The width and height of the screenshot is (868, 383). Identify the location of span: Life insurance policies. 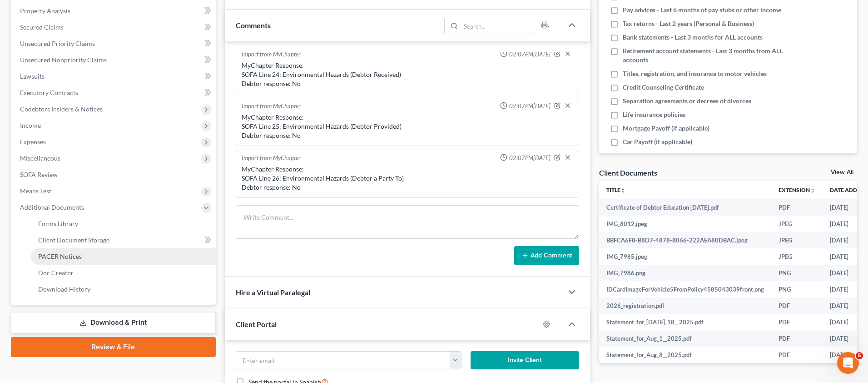
(654, 114).